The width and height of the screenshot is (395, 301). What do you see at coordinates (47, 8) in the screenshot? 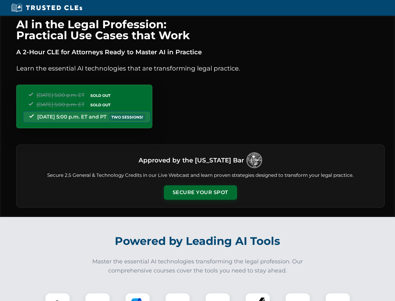
I see `img: Trusted CLEs` at bounding box center [47, 8].